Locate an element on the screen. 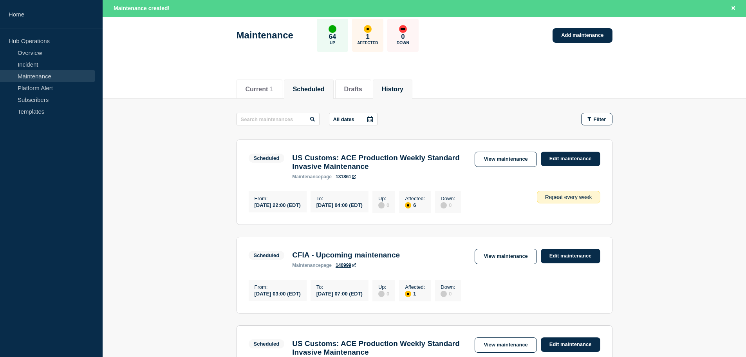 Image resolution: width=746 pixels, height=357 pixels. p: 64 is located at coordinates (332, 37).